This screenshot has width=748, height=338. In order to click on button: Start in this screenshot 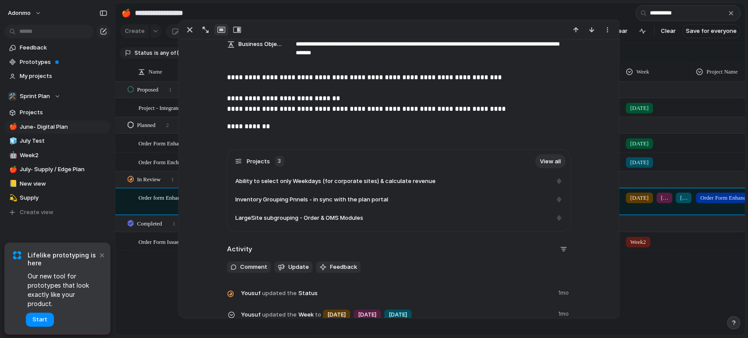, I will do `click(40, 320)`.